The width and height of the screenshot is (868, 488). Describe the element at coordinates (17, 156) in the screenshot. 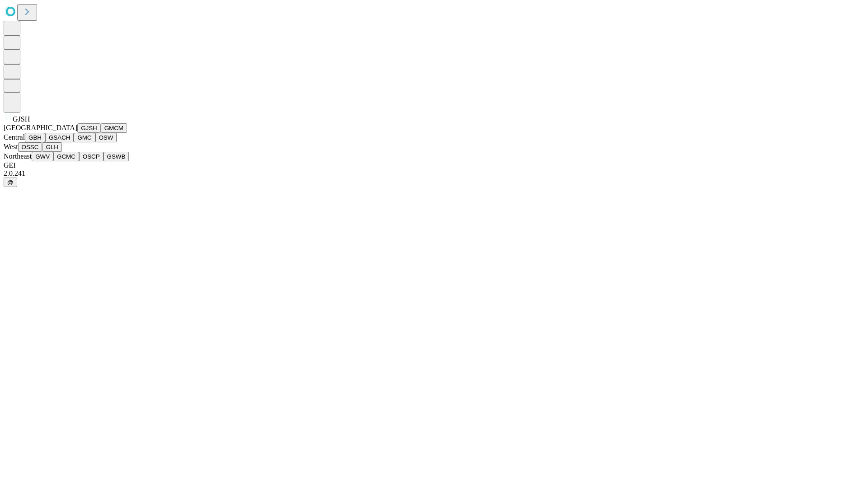

I see `span: Northeast` at that location.